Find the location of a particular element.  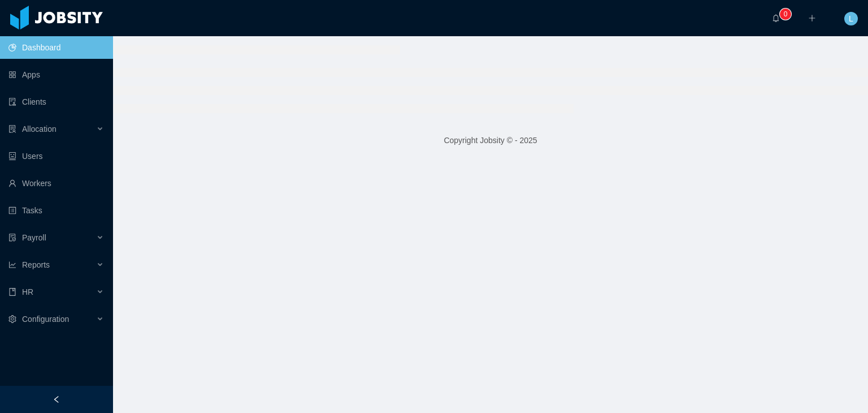

a: icon: robotUsers is located at coordinates (56, 156).